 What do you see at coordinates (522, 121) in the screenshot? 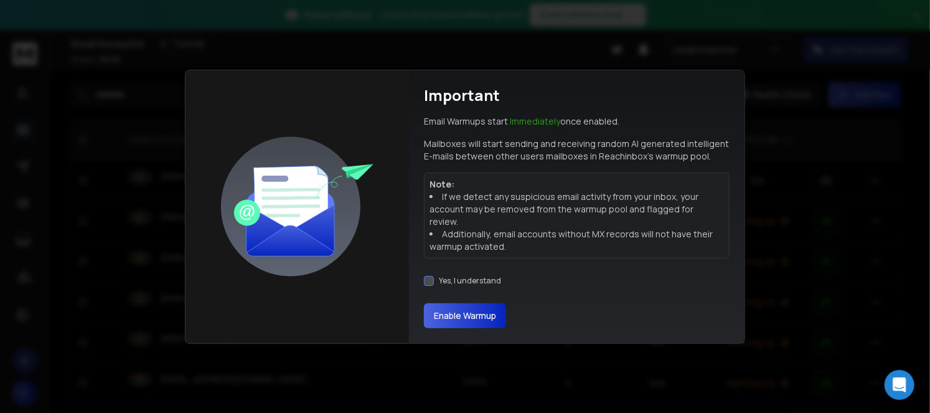
I see `p: Email Warmups start once enabled.` at bounding box center [522, 121].